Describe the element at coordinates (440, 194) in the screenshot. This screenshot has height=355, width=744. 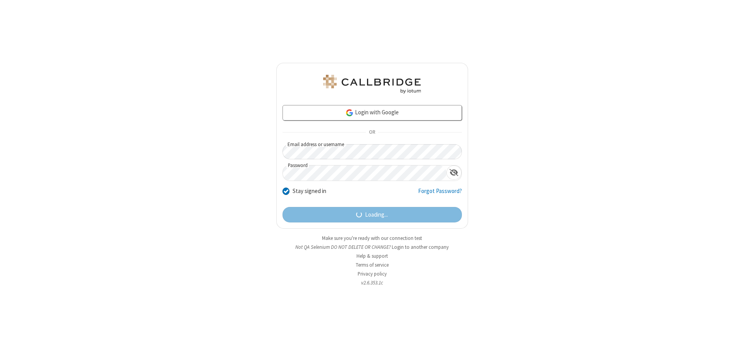
I see `a: Forgot Password?` at that location.